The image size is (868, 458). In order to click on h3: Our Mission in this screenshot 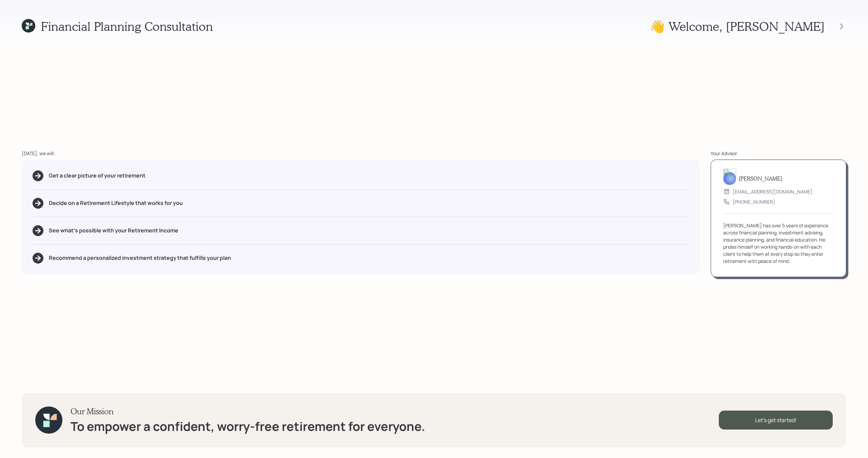, I will do `click(248, 412)`.